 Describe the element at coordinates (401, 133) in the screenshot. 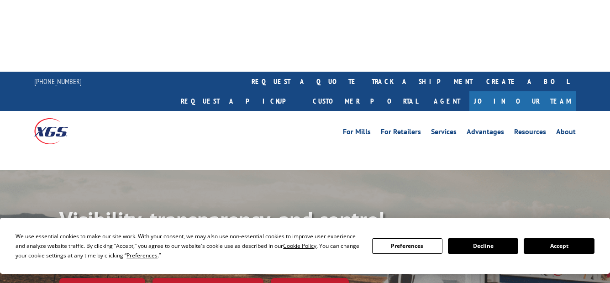

I see `a: For Retailers` at that location.